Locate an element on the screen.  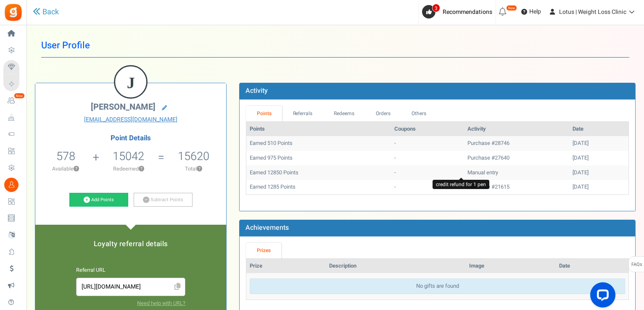
a: Subtract Points is located at coordinates (163, 200).